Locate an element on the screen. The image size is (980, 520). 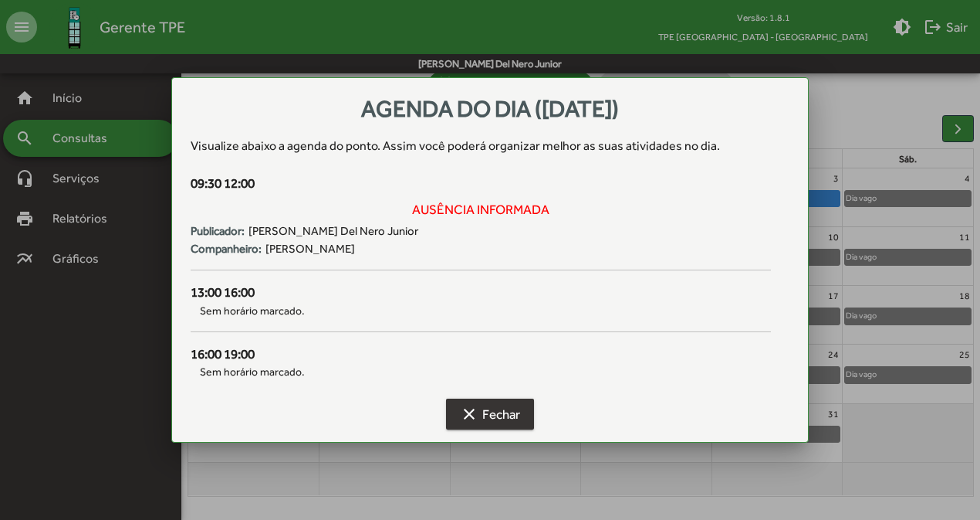
div: Visualize abaixo a agenda do ponto . Assim você poderá organizar melhor as suas atividades no dia. is located at coordinates (490, 146).